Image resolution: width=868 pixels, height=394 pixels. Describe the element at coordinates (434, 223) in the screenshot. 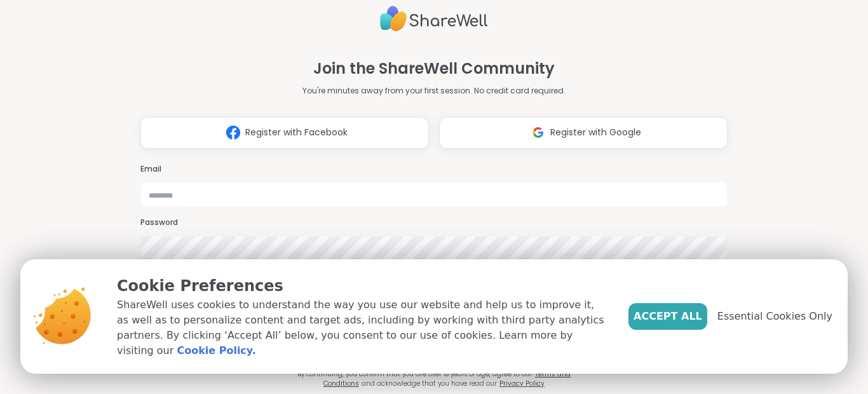

I see `h3: Password` at that location.